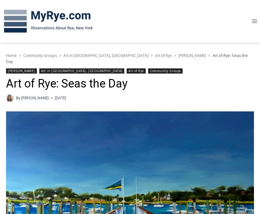  I want to click on a: Home, so click(11, 55).